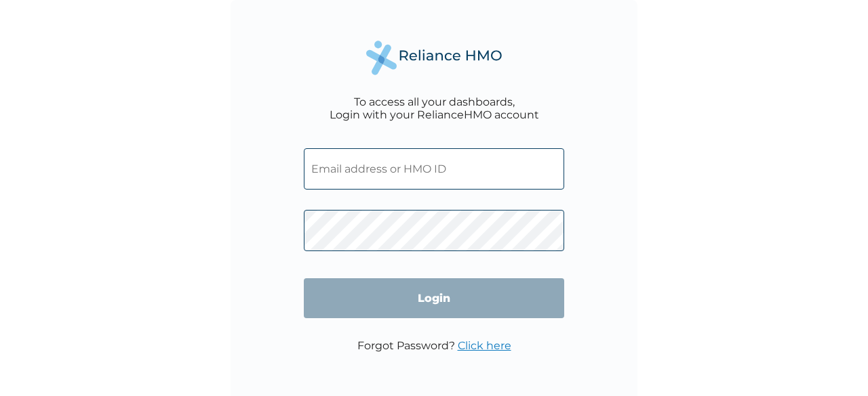 This screenshot has width=868, height=396. What do you see at coordinates (484, 346) in the screenshot?
I see `a: Click here` at bounding box center [484, 346].